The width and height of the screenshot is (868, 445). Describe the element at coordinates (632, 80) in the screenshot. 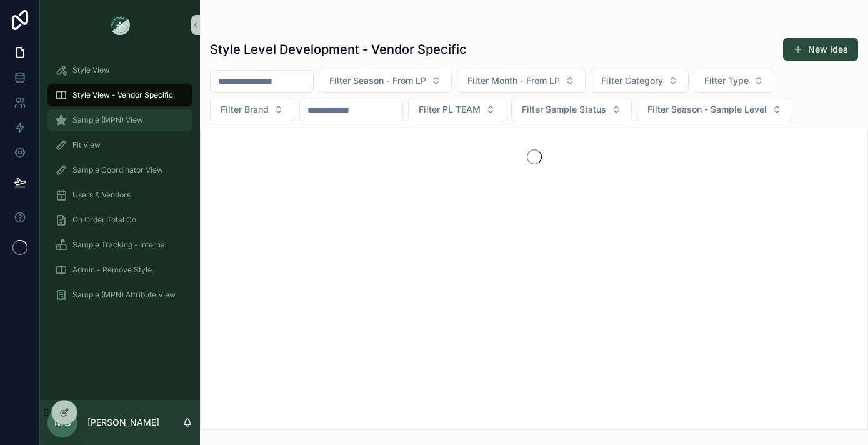

I see `span: Filter Category` at that location.